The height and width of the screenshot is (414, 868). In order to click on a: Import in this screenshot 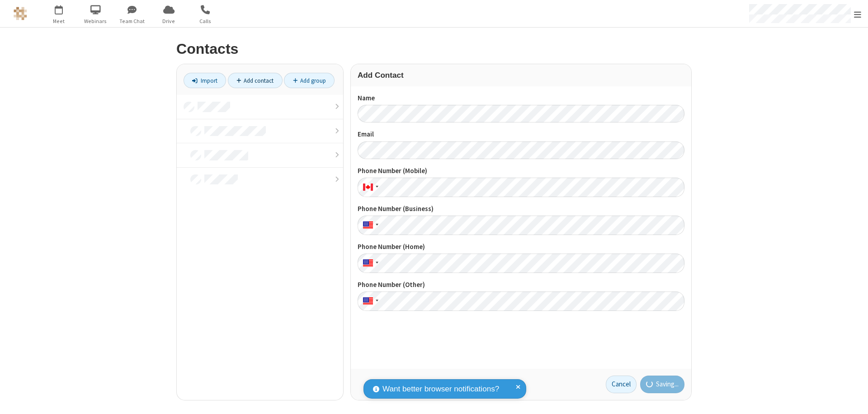, I will do `click(205, 81)`.